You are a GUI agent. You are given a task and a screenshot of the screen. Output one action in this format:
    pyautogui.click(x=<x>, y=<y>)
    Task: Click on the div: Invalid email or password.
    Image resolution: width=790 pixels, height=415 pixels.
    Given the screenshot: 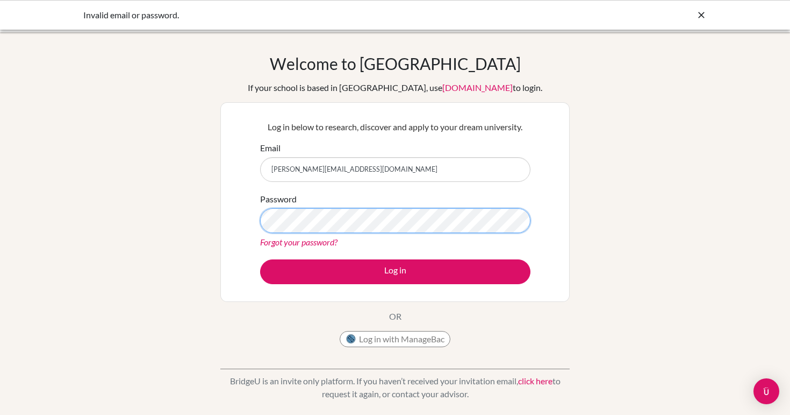 What is the action you would take?
    pyautogui.click(x=315, y=15)
    